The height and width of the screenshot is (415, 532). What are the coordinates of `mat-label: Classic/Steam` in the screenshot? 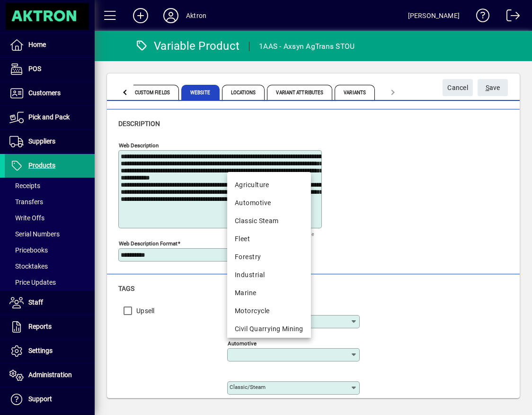 It's located at (247, 388).